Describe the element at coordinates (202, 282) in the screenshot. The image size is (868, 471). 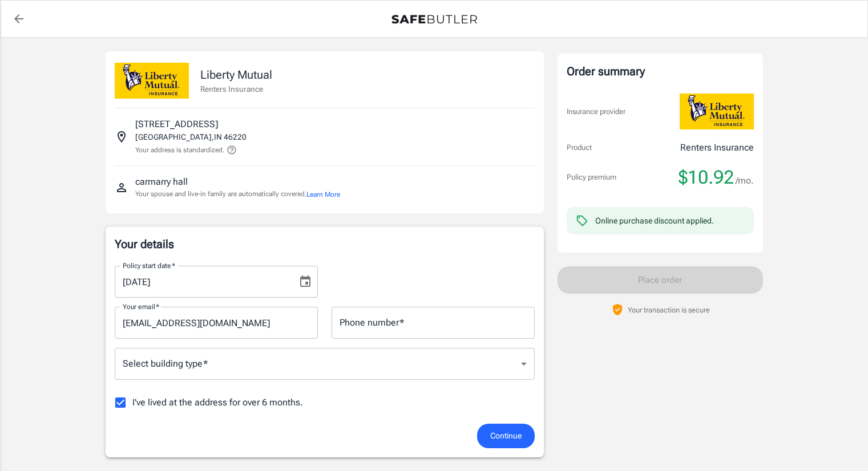
I see `input: MM/DD/YYYY` at that location.